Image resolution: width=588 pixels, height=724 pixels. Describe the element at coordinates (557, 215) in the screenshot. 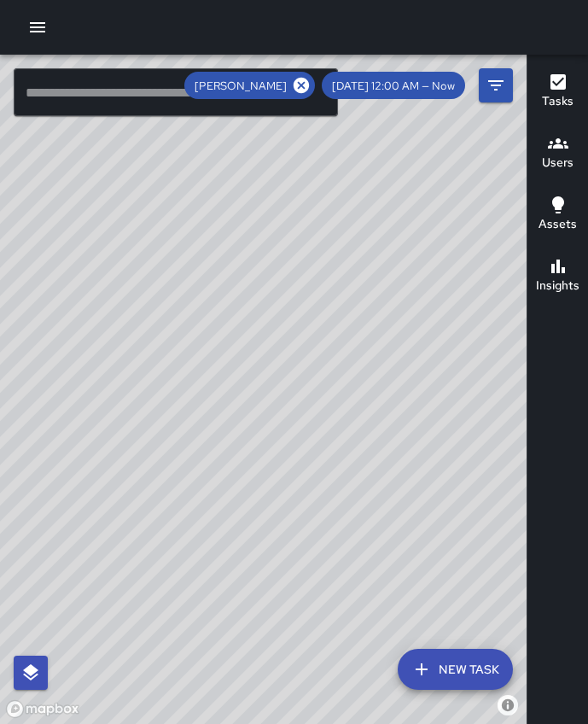

I see `button: Assets` at that location.